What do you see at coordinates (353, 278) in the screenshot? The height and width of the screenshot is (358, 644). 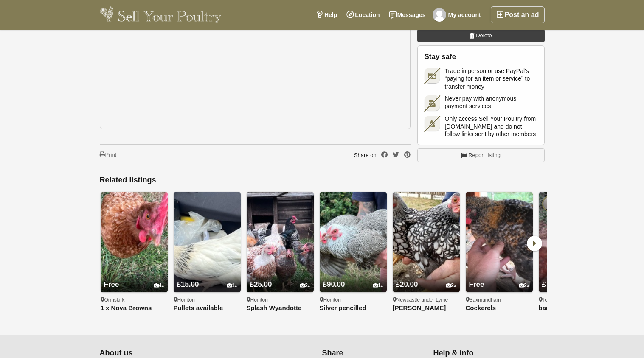 I see `a: £90.00 1` at bounding box center [353, 278].